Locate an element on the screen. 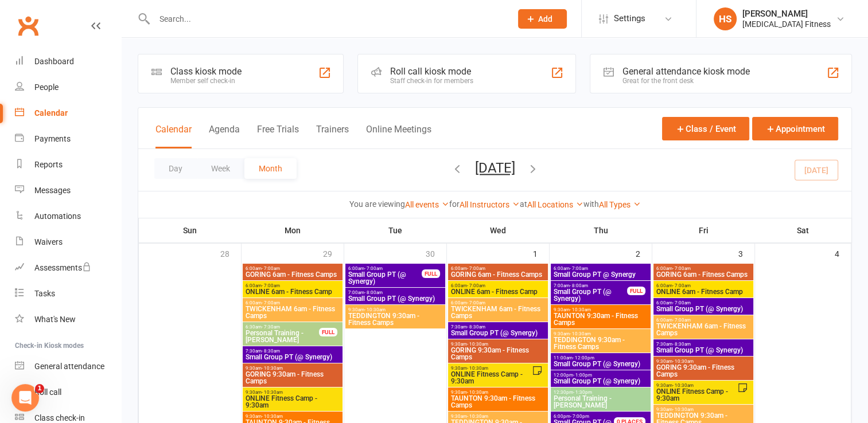 The height and width of the screenshot is (423, 868). div: 28 is located at coordinates (231, 253).